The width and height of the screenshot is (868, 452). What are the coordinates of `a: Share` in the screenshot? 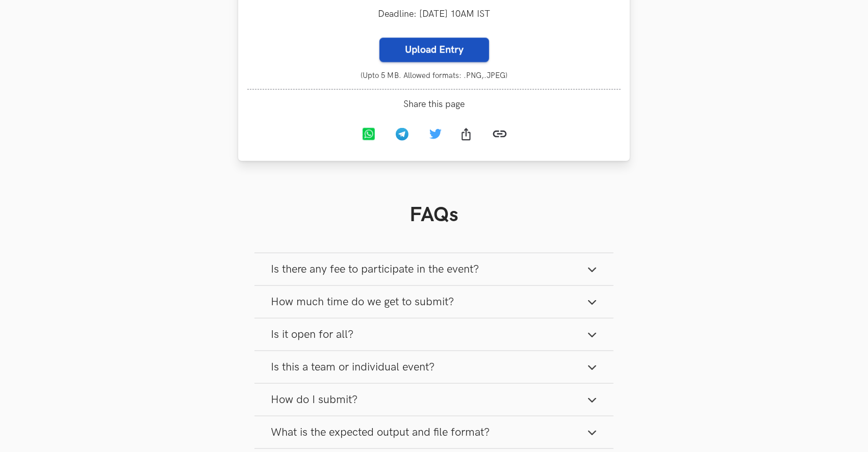 It's located at (468, 136).